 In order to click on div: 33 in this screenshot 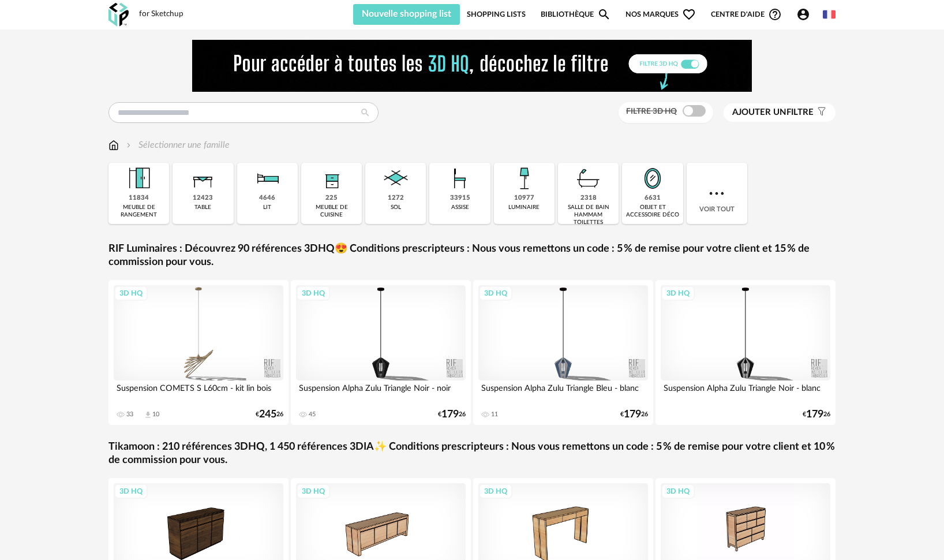, I will do `click(130, 414)`.